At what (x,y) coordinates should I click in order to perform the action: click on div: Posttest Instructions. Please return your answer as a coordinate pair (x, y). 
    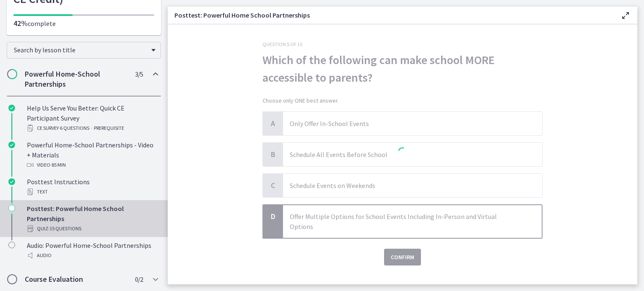
    Looking at the image, I should click on (92, 187).